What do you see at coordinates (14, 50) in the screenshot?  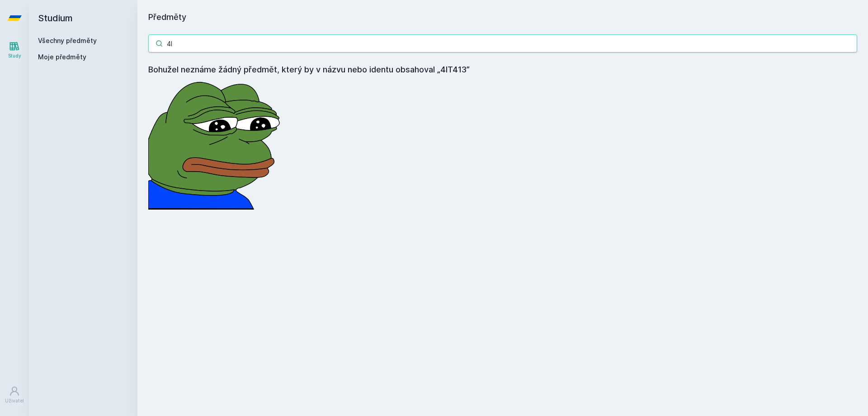 I see `a: Study` at bounding box center [14, 50].